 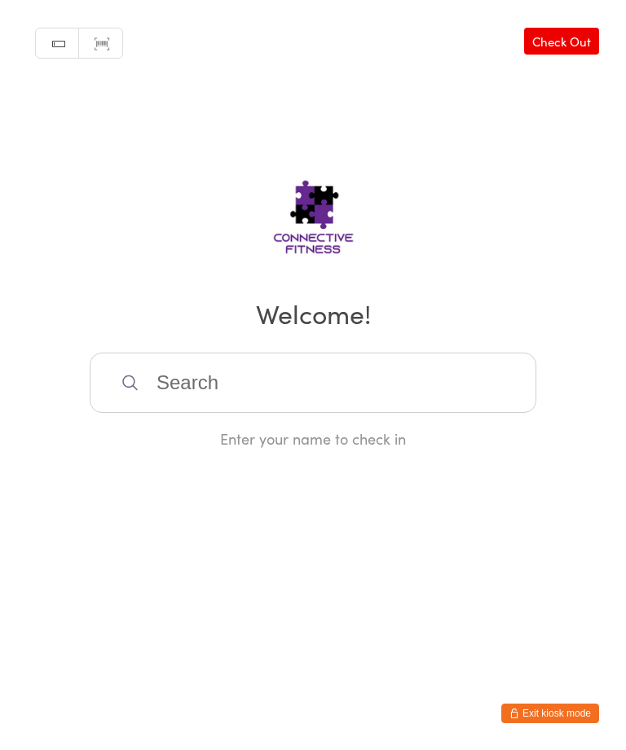 What do you see at coordinates (561, 41) in the screenshot?
I see `a: Check Out` at bounding box center [561, 41].